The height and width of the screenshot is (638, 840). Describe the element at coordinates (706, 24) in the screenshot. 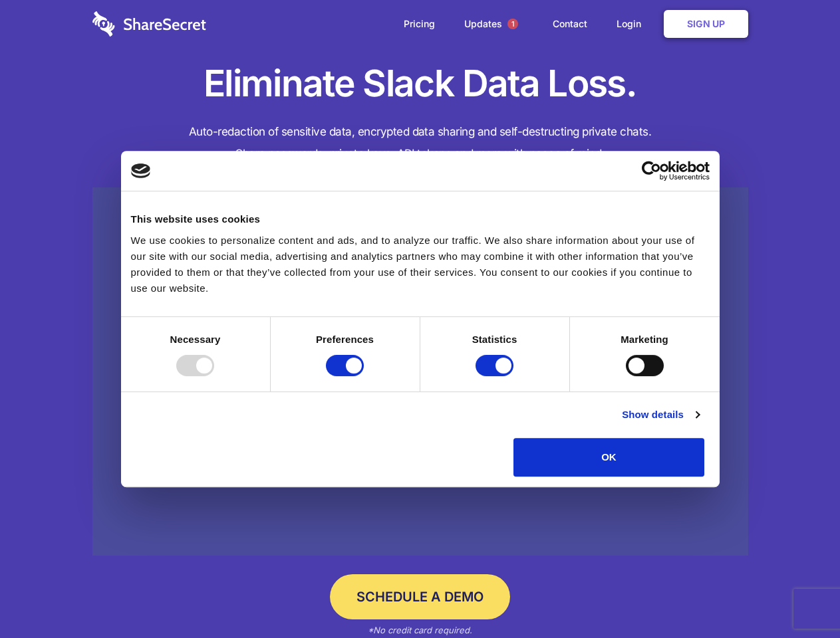

I see `a: Sign Up` at that location.